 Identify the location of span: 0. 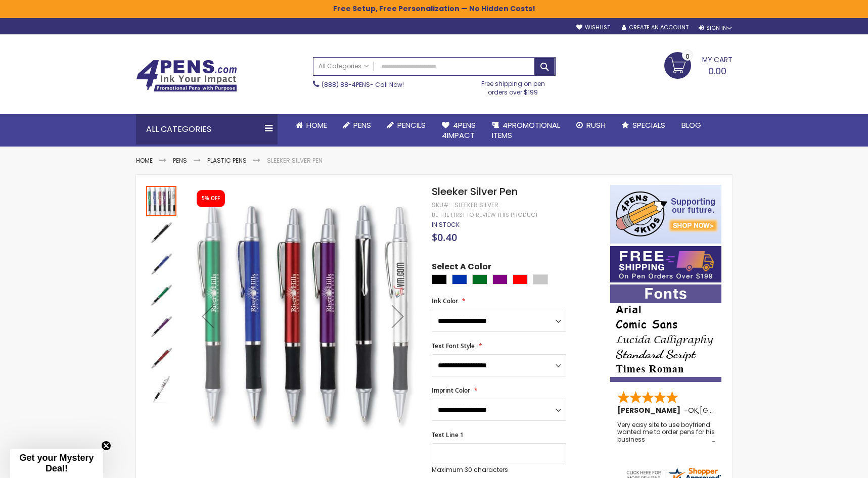
(687, 56).